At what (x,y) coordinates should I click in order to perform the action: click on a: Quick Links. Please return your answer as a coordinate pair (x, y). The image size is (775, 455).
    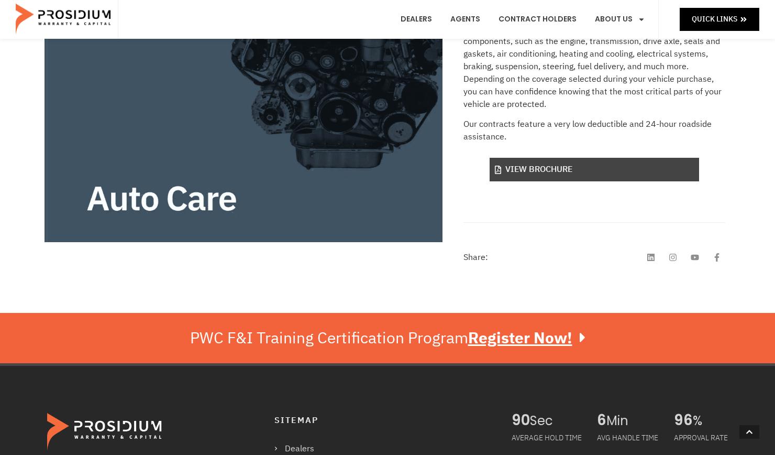
    Looking at the image, I should click on (720, 19).